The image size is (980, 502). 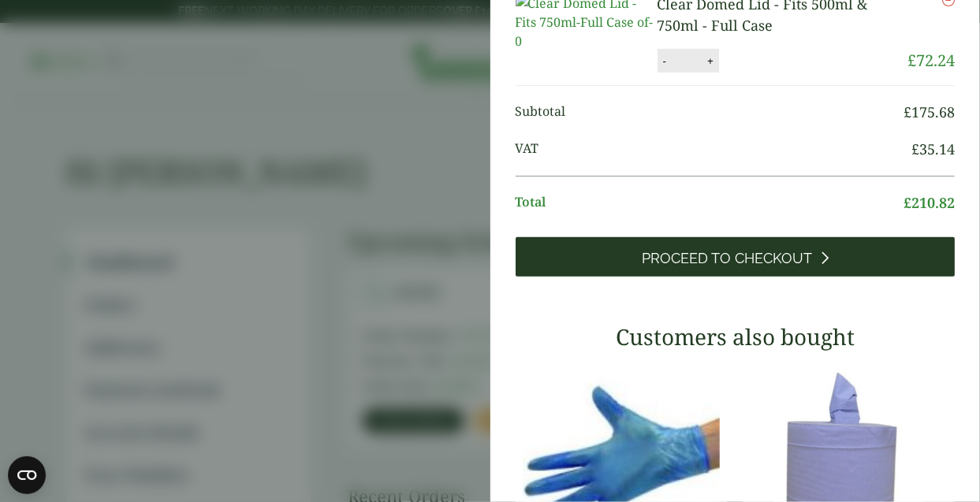 What do you see at coordinates (27, 475) in the screenshot?
I see `button: Open CMP widget` at bounding box center [27, 475].